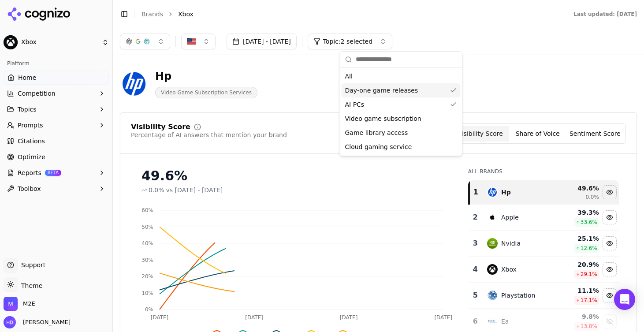 This screenshot has width=644, height=332. What do you see at coordinates (147, 210) in the screenshot?
I see `tspan: 60%` at bounding box center [147, 210].